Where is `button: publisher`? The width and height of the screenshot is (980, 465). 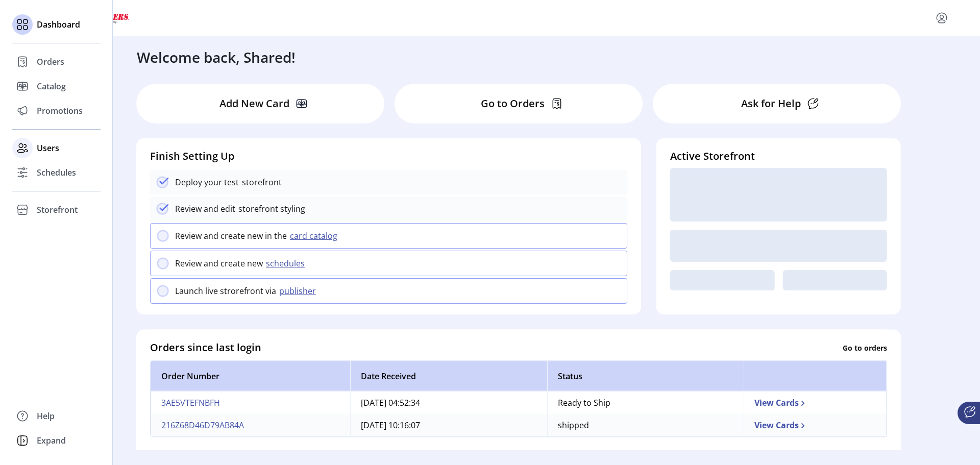 button: publisher is located at coordinates (299, 291).